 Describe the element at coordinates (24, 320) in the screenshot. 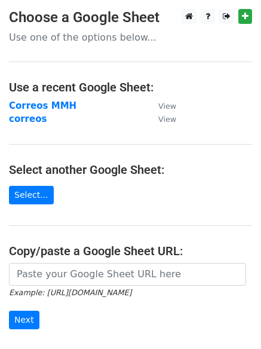

I see `input: Next` at that location.